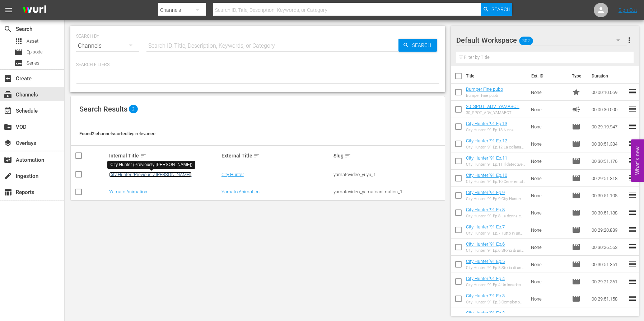 The height and width of the screenshot is (321, 644). What do you see at coordinates (486, 123) in the screenshot?
I see `a: City Hunter '91 Ep.13` at bounding box center [486, 123].